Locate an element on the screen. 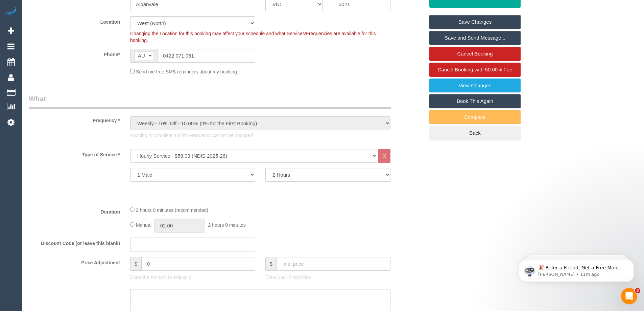  a: Save and Send Message... is located at coordinates (475, 38).